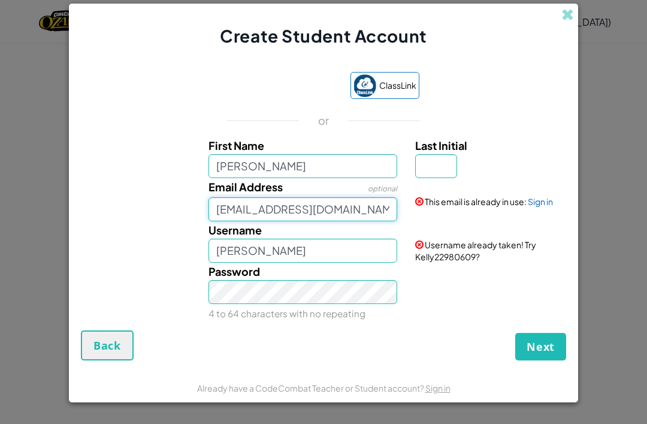  I want to click on button: Next, so click(541, 346).